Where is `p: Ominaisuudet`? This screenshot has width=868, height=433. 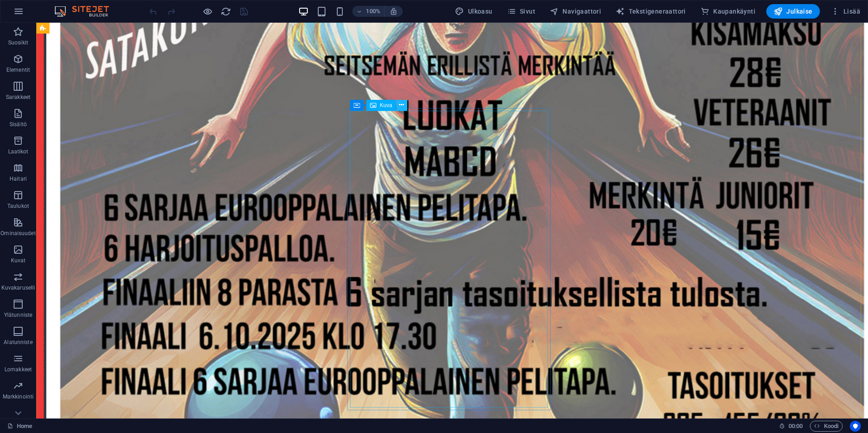 p: Ominaisuudet is located at coordinates (18, 233).